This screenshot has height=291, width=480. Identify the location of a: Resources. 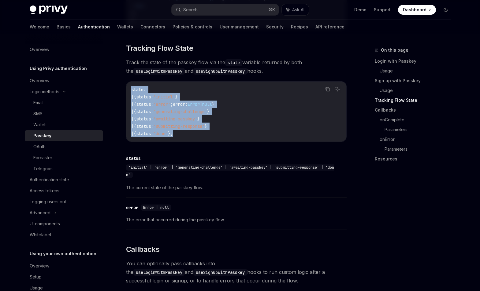
(415, 159).